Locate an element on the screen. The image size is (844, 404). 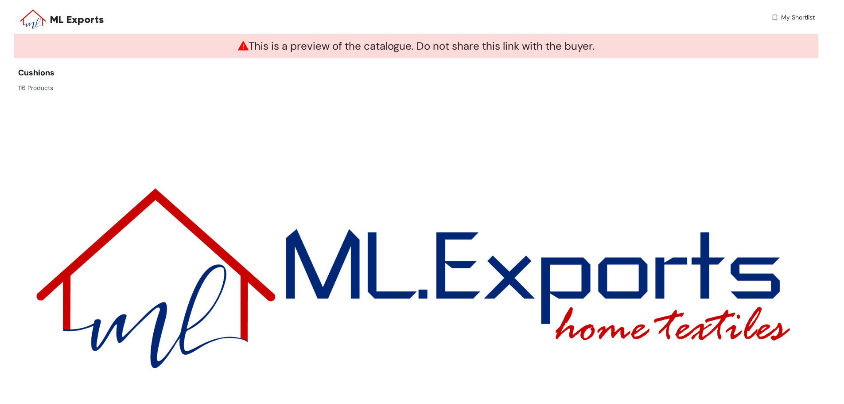
img: Buyer Portal is located at coordinates (32, 18).